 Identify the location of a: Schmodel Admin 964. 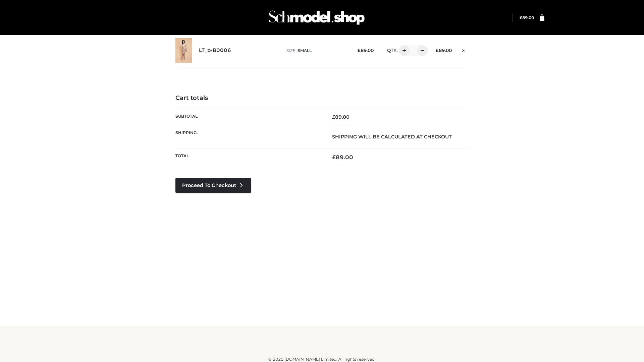
(316, 17).